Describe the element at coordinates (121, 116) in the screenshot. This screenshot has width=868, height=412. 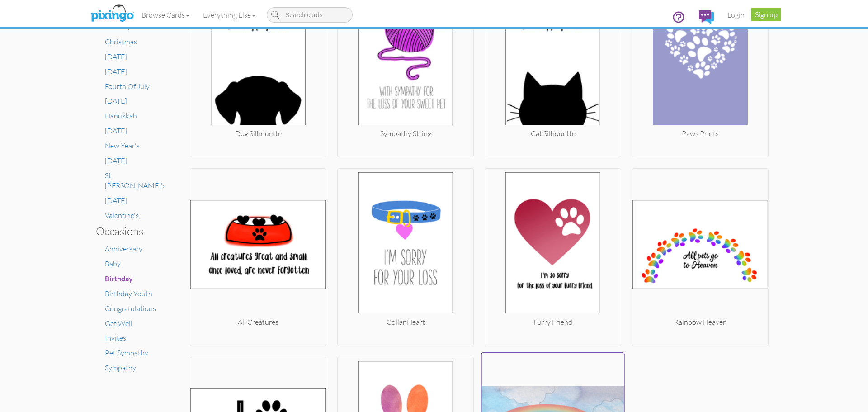
I see `a: Hanukkah` at that location.